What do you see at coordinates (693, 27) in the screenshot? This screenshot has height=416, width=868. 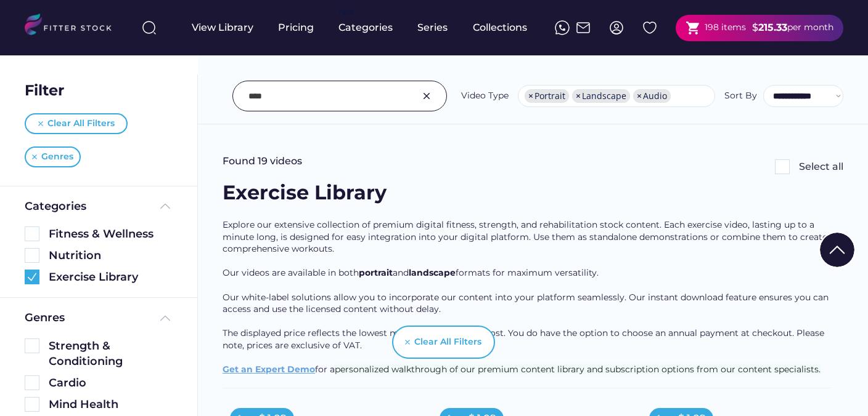 I see `button: shopping_cart` at bounding box center [693, 27].